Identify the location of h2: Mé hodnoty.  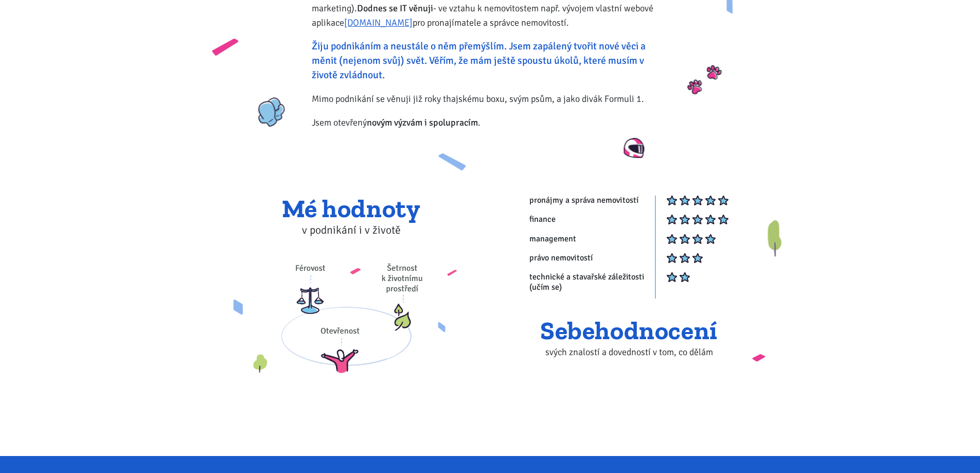
(351, 209).